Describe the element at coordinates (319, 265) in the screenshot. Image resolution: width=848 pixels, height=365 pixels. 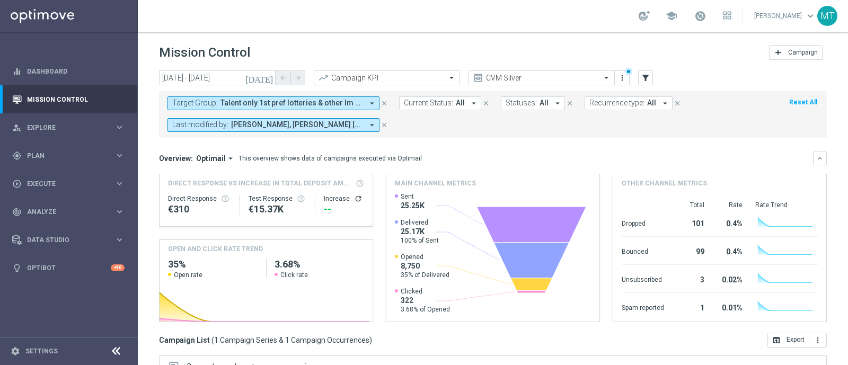
I see `h2: 3.68%` at that location.